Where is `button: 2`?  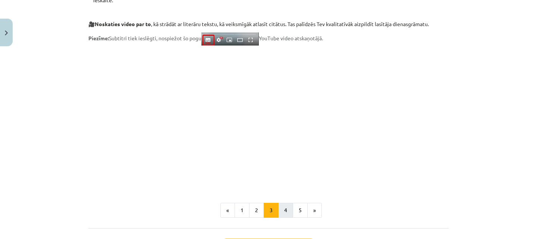
button: 2 is located at coordinates (256, 210).